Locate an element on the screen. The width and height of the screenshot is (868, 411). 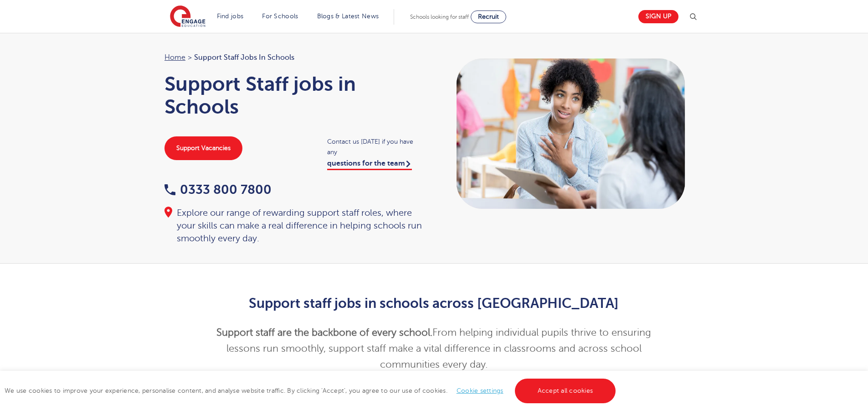
span: Recruit is located at coordinates (489, 16).